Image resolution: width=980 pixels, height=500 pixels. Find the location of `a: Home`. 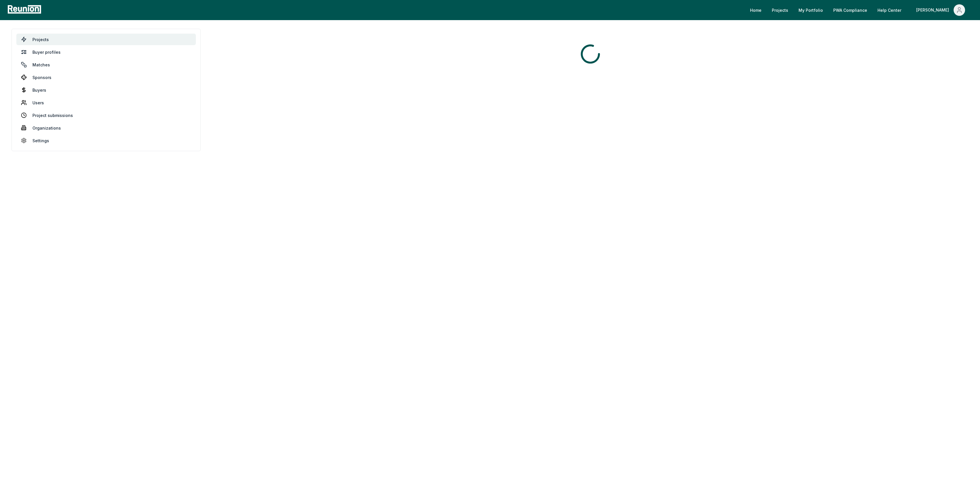

a: Home is located at coordinates (756, 10).